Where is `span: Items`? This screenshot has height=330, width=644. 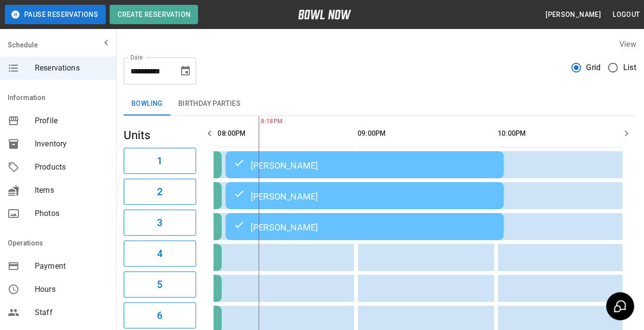
span: Items is located at coordinates (71, 190).